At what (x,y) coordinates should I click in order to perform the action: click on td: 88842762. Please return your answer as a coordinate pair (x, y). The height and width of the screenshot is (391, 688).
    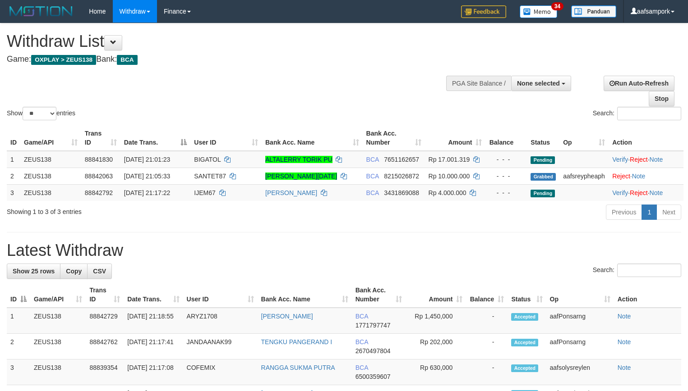
    Looking at the image, I should click on (105, 347).